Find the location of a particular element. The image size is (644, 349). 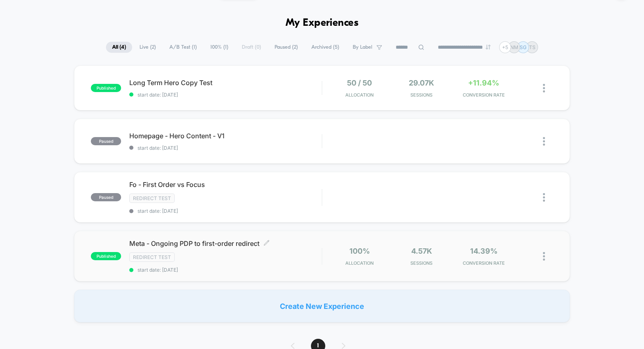

span: Fo - First Order vs Focus is located at coordinates (225, 184).